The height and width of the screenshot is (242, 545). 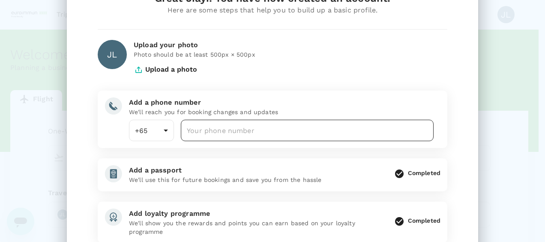 I want to click on div: Upload your photo, so click(x=290, y=45).